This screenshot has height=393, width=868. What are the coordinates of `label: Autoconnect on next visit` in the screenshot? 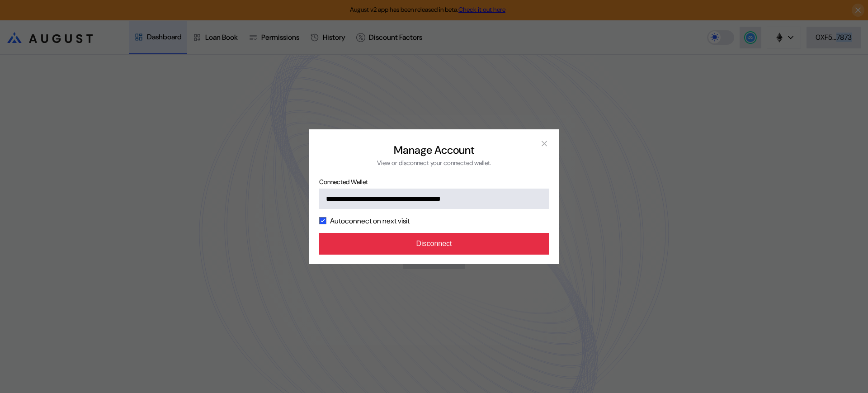 It's located at (370, 221).